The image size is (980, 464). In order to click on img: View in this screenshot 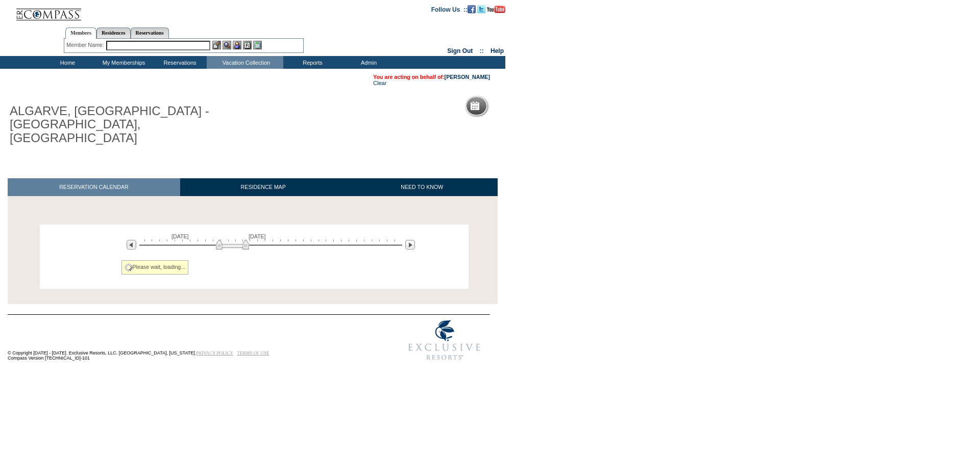, I will do `click(227, 45)`.